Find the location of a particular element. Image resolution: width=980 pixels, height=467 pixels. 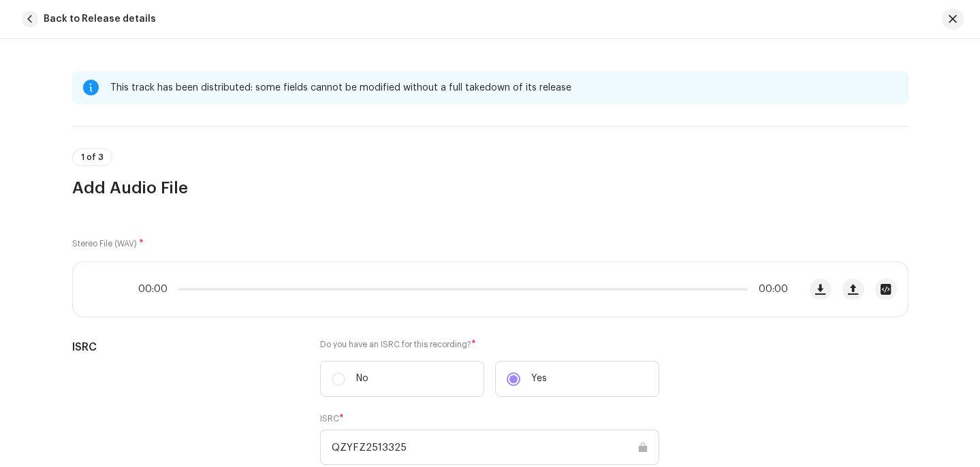

div: This track has been distributed: some fields cannot be modified without a full takedown of its re... is located at coordinates (503, 88).